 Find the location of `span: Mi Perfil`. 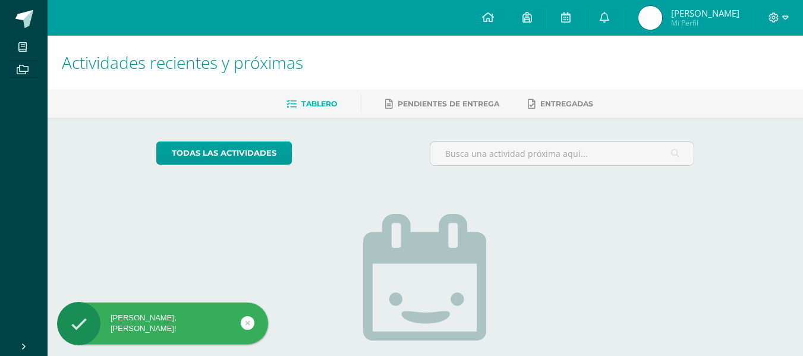

span: Mi Perfil is located at coordinates (705, 23).